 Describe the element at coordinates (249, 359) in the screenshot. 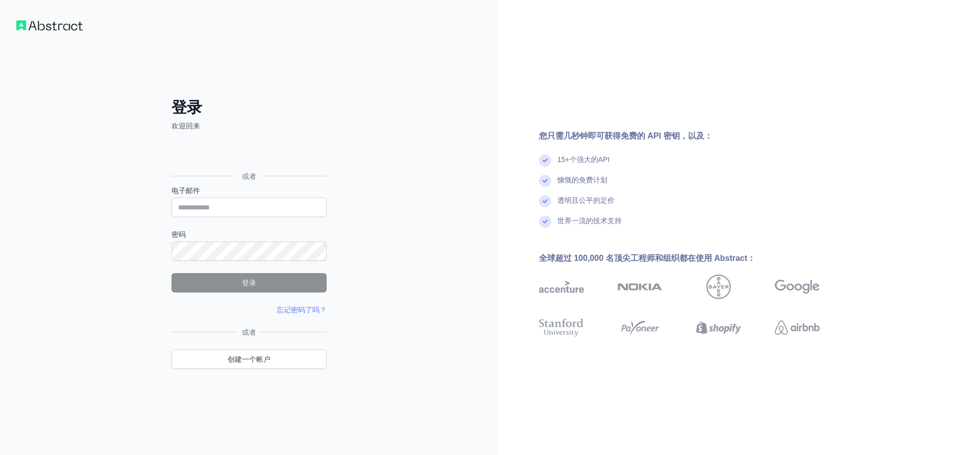

I see `font: 创建一个帐户` at that location.